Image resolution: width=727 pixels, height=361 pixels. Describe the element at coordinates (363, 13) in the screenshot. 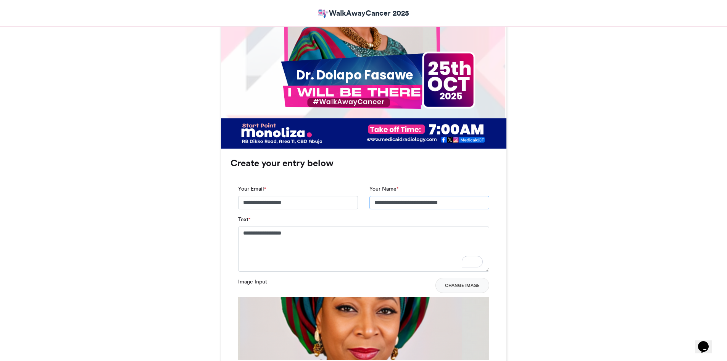

I see `a: WalkAwayCancer 2025` at that location.